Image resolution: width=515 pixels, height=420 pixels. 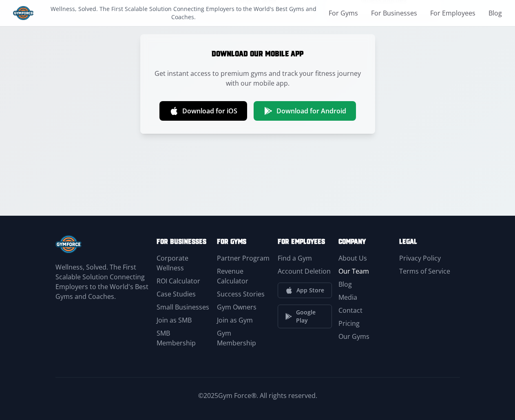 I want to click on p: Get instant access to premium gyms and track your fitness journey with our mobile app., so click(x=258, y=79).